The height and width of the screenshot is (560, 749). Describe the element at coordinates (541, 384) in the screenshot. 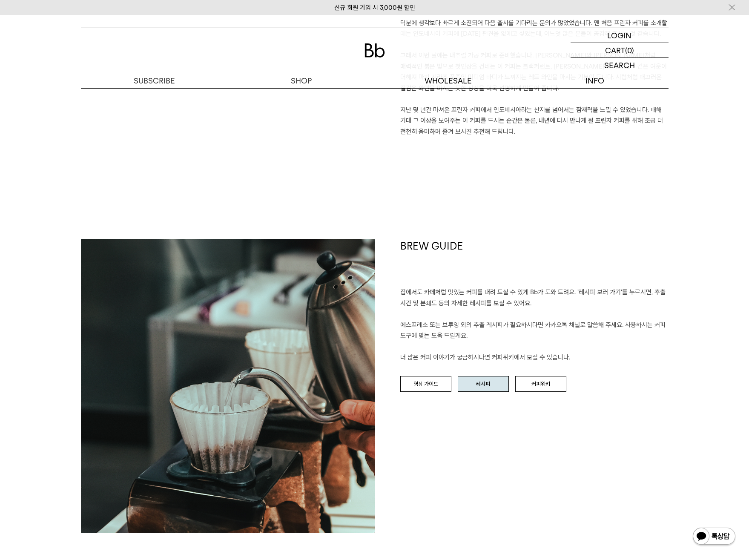

I see `a: 커피위키` at that location.